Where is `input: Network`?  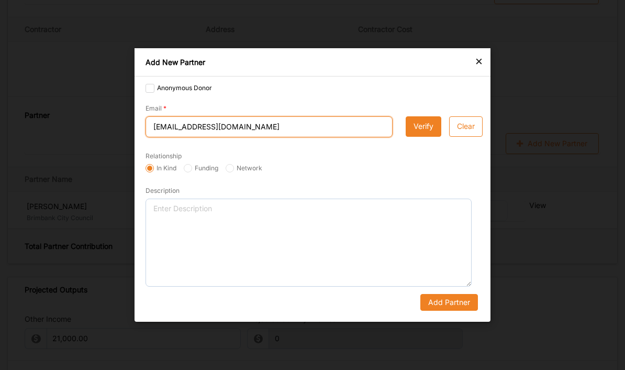 input: Network is located at coordinates (230, 168).